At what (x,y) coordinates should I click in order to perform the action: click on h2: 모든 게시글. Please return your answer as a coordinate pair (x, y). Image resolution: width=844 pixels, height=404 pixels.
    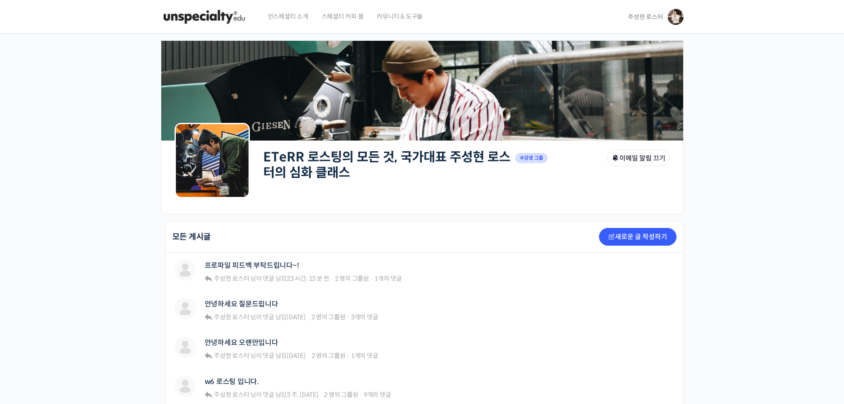
    Looking at the image, I should click on (192, 237).